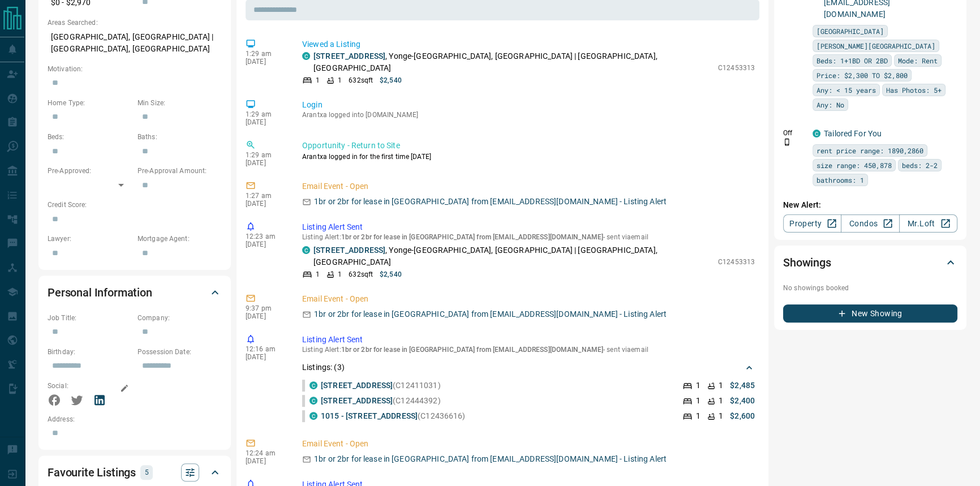 The height and width of the screenshot is (486, 980). Describe the element at coordinates (390, 80) in the screenshot. I see `p: $2,540` at that location.